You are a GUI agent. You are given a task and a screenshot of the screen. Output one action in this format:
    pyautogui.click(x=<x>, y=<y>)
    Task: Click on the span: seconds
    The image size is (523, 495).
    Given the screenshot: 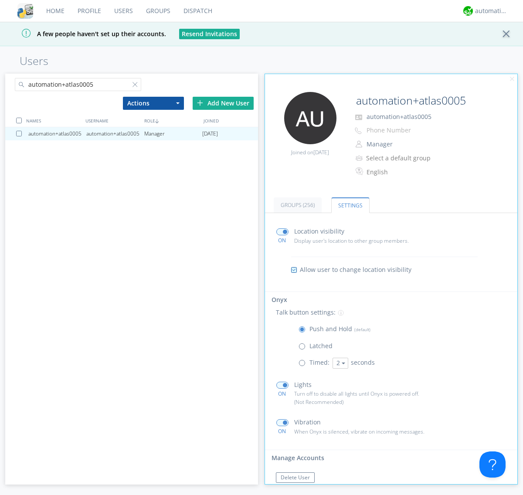 What is the action you would take?
    pyautogui.click(x=363, y=362)
    